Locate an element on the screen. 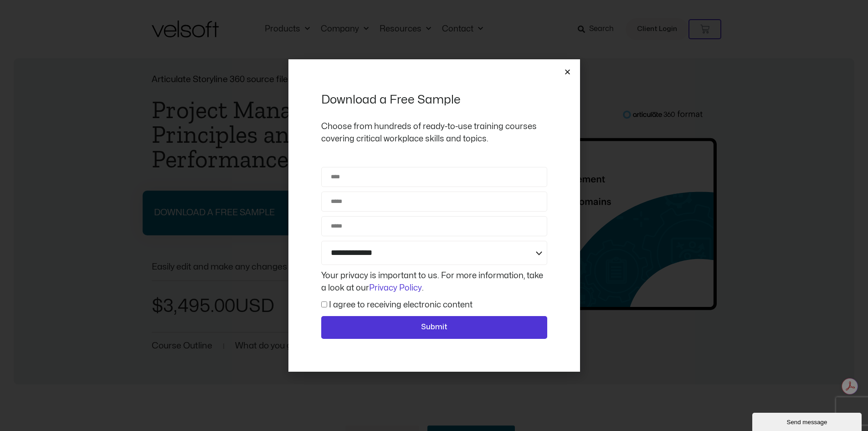 This screenshot has width=868, height=431. a: Privacy Policy is located at coordinates (395, 288).